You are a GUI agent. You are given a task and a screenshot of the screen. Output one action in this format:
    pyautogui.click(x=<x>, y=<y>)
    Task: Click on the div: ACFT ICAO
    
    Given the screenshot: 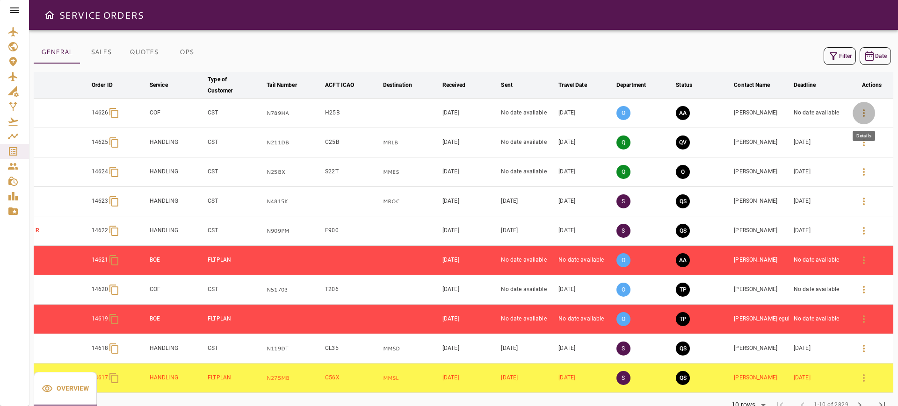 What is the action you would take?
    pyautogui.click(x=340, y=85)
    